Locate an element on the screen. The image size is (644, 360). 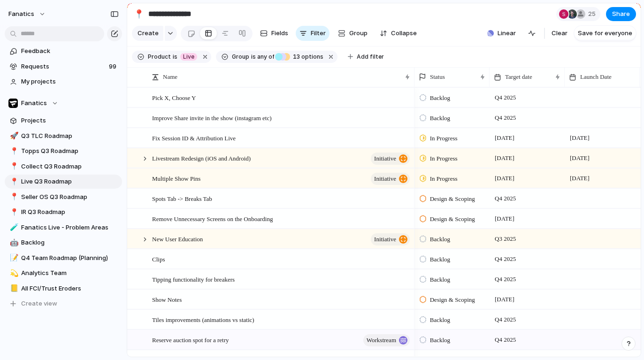
button: Share is located at coordinates (621, 14).